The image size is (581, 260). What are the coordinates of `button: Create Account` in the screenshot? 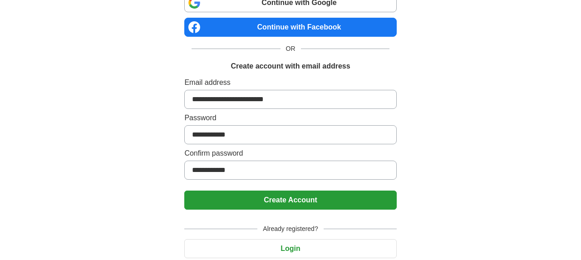 It's located at (290, 200).